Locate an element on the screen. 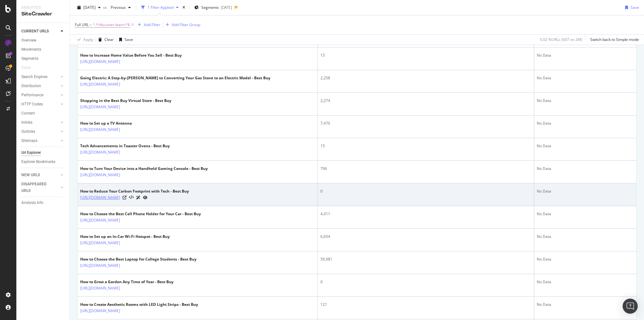 The width and height of the screenshot is (644, 320). div: How to Increase Home Value Before You Sell - Best Buy is located at coordinates (131, 55).